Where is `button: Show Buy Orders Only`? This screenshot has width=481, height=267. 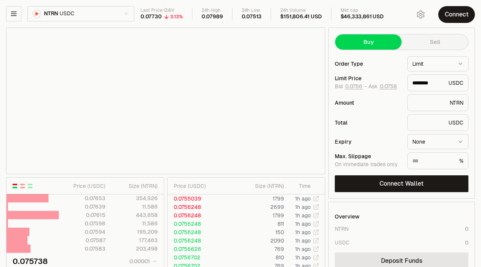
button: Show Buy Orders Only is located at coordinates (30, 186).